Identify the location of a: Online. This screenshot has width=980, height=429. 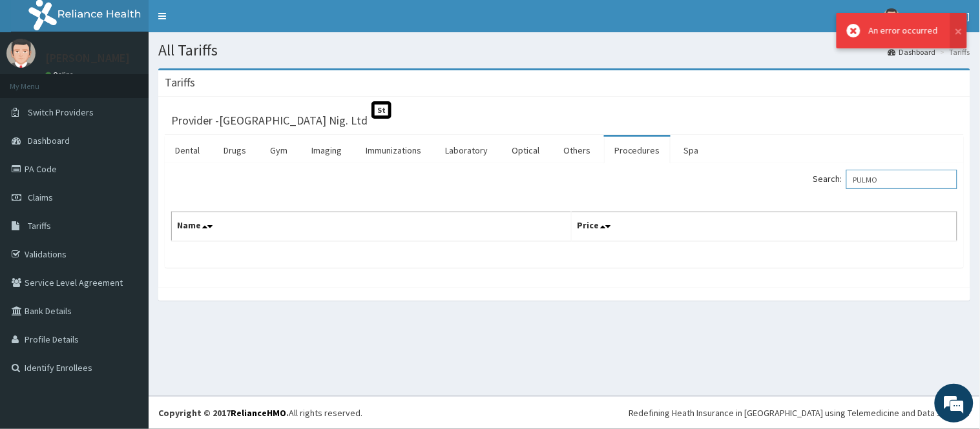
(61, 75).